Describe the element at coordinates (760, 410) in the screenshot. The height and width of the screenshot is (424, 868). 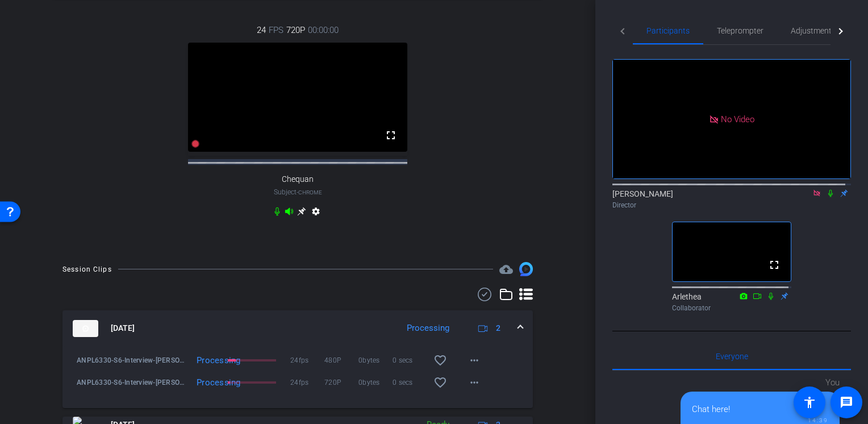
I see `div: Chat here!` at that location.